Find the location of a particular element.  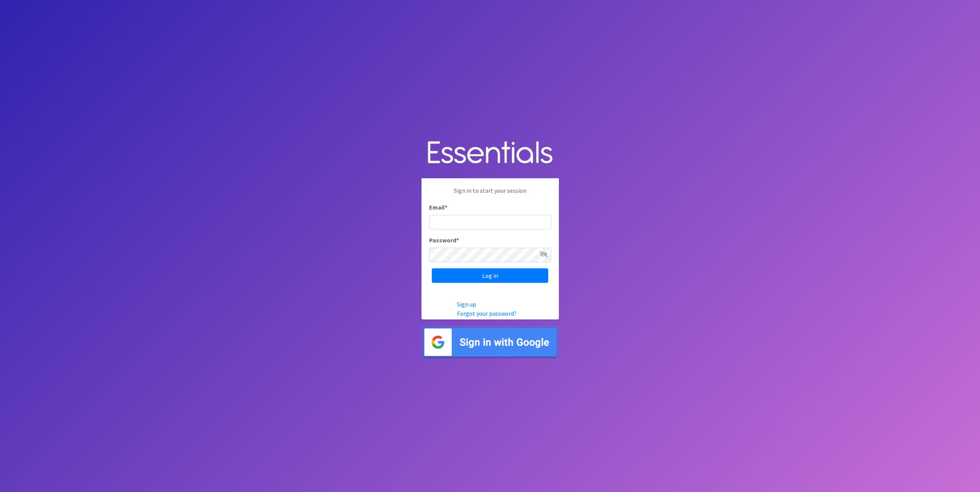

a: Sign up is located at coordinates (466, 304).